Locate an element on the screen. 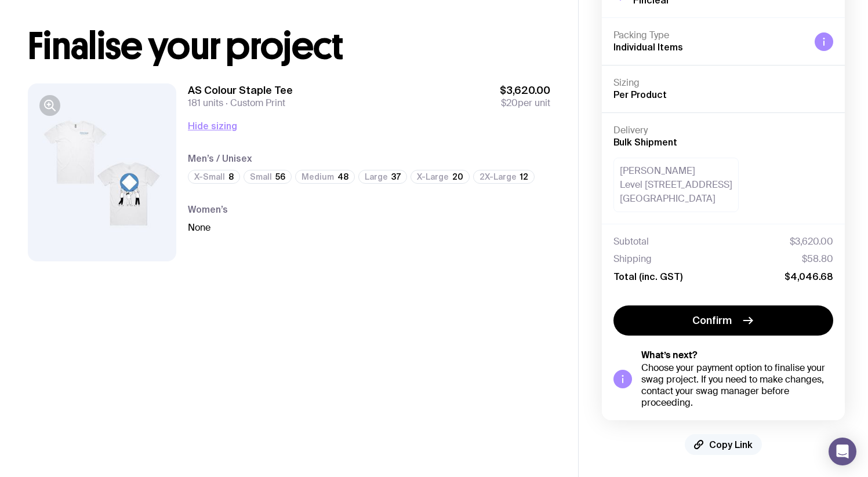 This screenshot has width=868, height=477. span: Total (inc. GST) is located at coordinates (648, 277).